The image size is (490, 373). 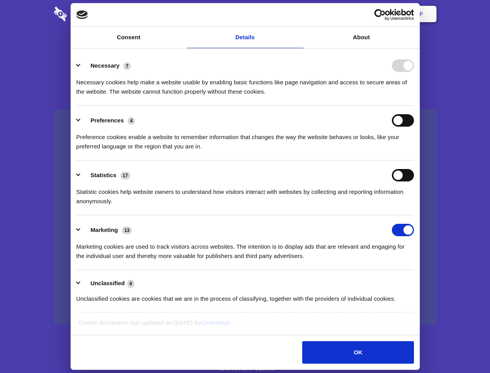 I want to click on a: Pricing, so click(x=245, y=14).